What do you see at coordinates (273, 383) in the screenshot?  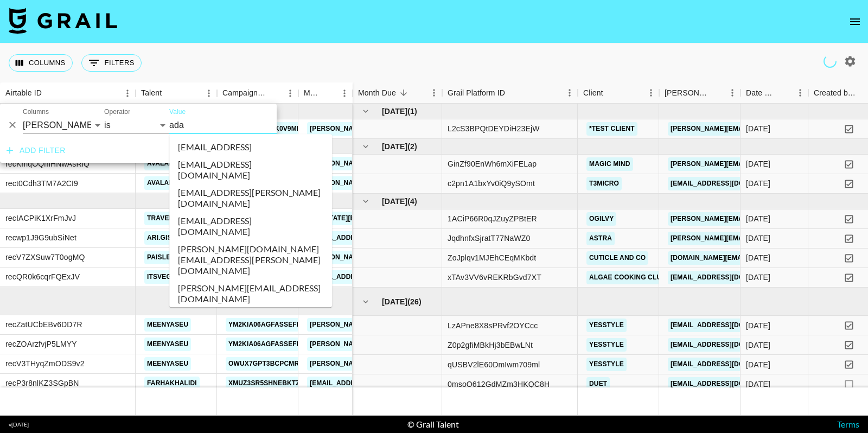 I see `a: XMuZ3sr5shneBktzhb9h` at bounding box center [273, 383].